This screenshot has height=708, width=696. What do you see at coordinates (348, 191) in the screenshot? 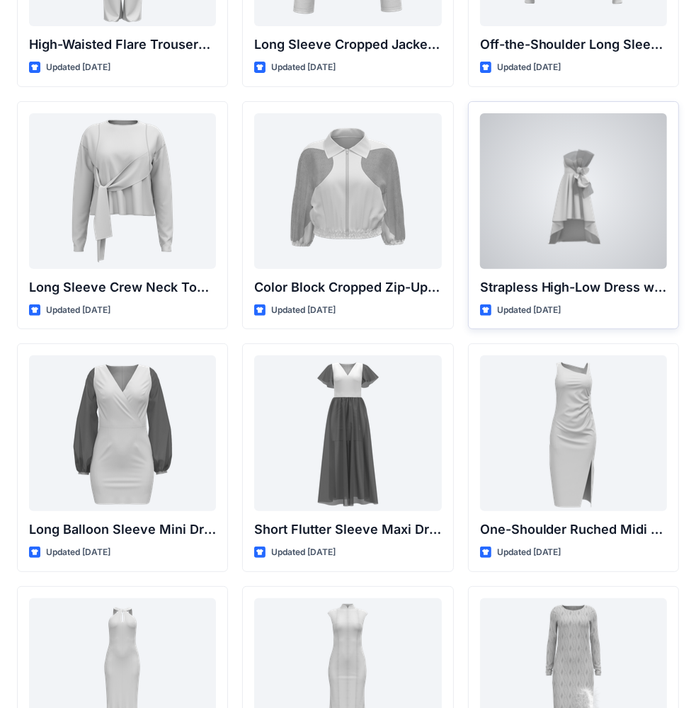
I see `a: Color Block Cropped Zip-Up Jacket with Sheer Sleeves` at bounding box center [348, 191].